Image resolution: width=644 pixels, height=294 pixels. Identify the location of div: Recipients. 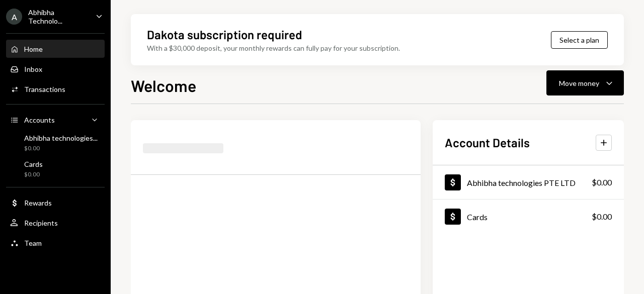
(41, 223).